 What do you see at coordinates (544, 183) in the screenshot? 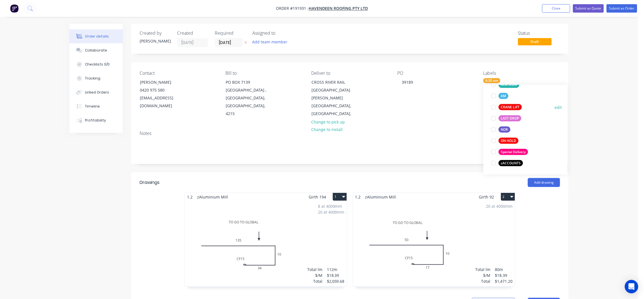
I see `button: Add drawing` at bounding box center [544, 183].